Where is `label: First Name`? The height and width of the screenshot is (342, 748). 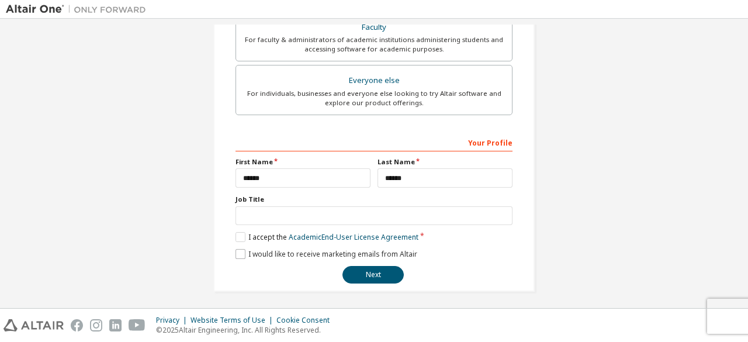
label: First Name is located at coordinates (303, 162).